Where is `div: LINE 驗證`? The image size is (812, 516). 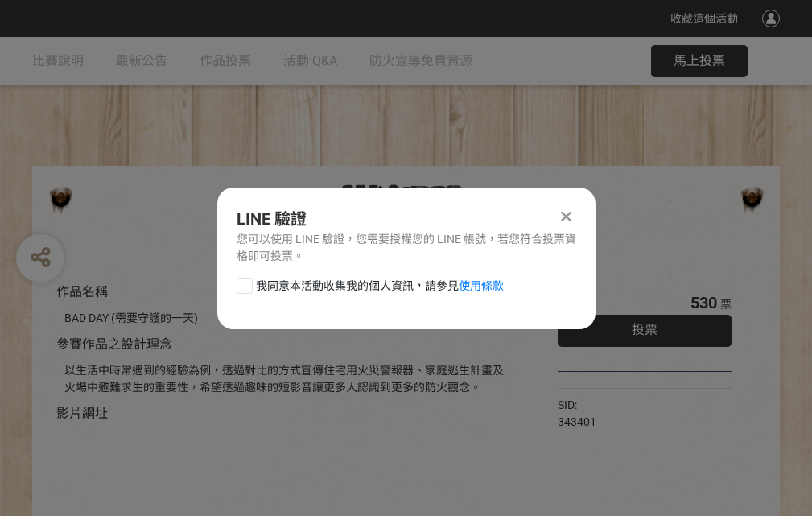
div: LINE 驗證 is located at coordinates (406, 219).